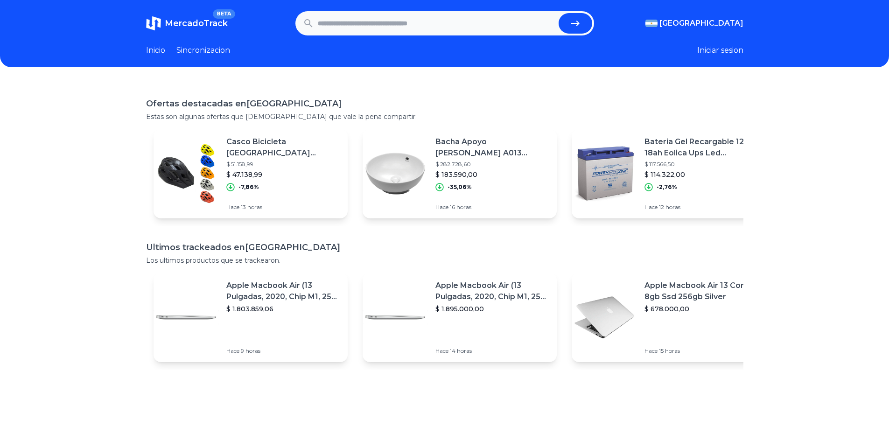 The height and width of the screenshot is (434, 889). Describe the element at coordinates (203, 50) in the screenshot. I see `a: Sincronizacion` at that location.